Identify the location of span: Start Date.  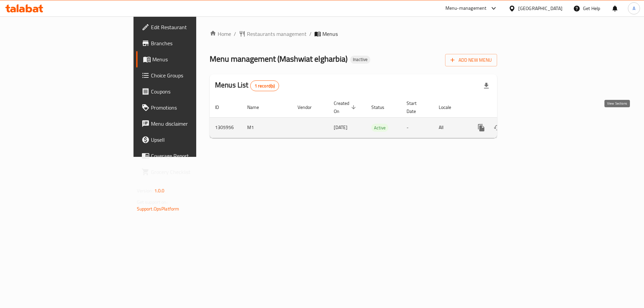
(416, 107).